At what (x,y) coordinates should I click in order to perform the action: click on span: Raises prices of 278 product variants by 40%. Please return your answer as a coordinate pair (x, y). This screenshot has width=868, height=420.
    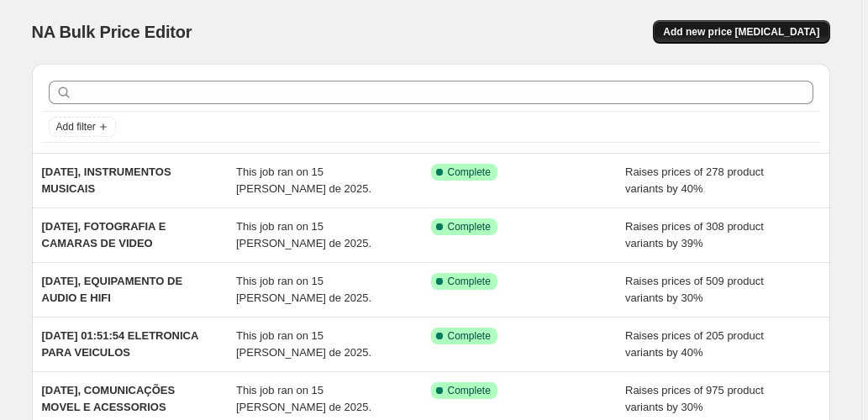
    Looking at the image, I should click on (694, 180).